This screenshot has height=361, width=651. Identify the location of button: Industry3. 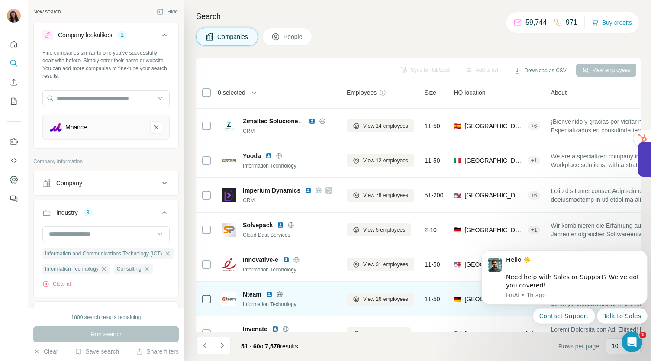
(106, 214).